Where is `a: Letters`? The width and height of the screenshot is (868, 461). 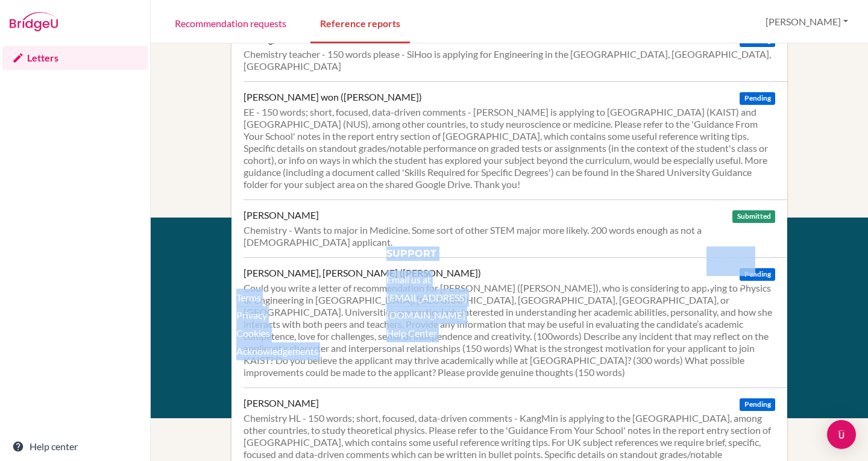 a: Letters is located at coordinates (75, 58).